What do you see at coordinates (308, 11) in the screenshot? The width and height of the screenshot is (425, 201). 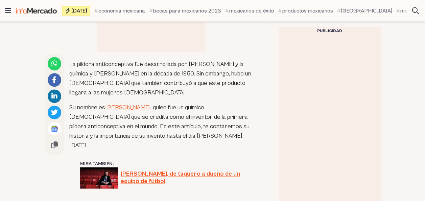 I see `span: productos mexicanos` at bounding box center [308, 11].